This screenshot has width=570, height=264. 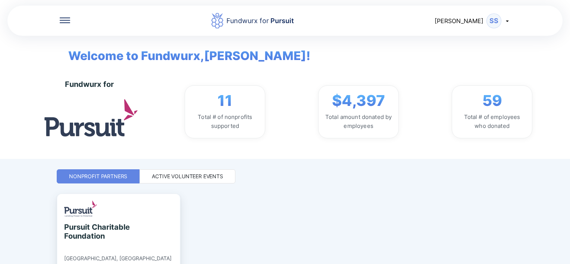 What do you see at coordinates (225, 122) in the screenshot?
I see `div: Total # of nonprofits supported` at bounding box center [225, 122].